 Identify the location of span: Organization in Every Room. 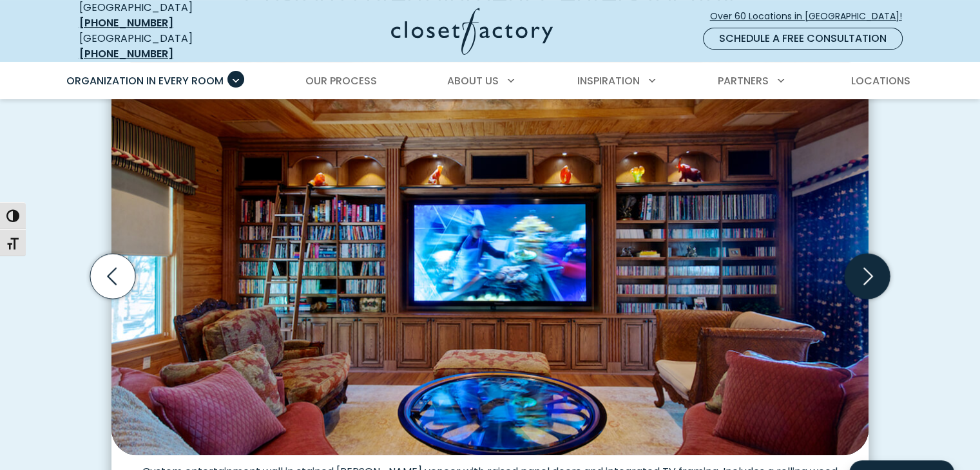
(145, 81).